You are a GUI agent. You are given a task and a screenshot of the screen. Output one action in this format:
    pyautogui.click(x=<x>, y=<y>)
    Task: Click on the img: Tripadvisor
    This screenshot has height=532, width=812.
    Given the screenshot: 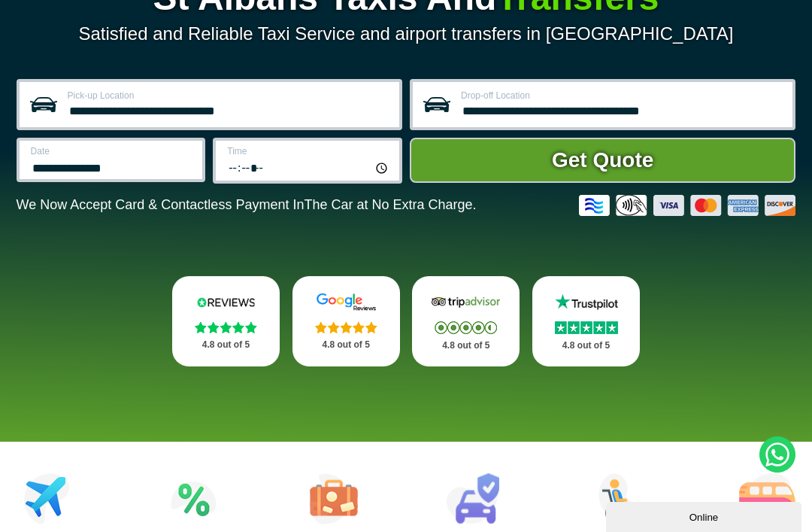 What is the action you would take?
    pyautogui.click(x=466, y=302)
    